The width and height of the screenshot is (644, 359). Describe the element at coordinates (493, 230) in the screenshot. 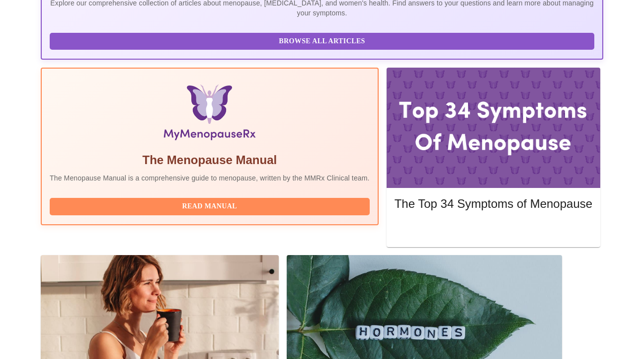

I see `button: Read More` at that location.